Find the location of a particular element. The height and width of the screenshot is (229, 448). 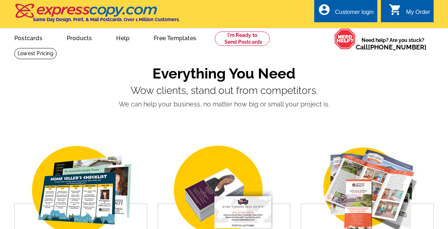

a: shopping_cart My Order is located at coordinates (409, 12).